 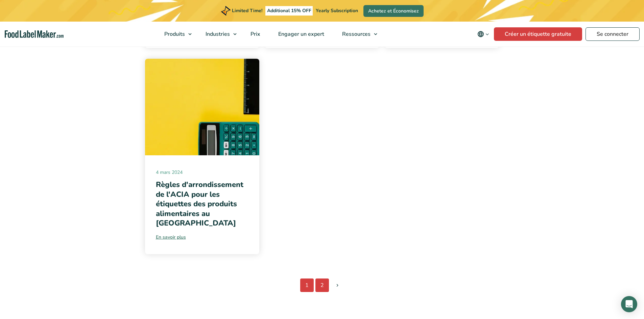 I want to click on a: 2, so click(x=322, y=285).